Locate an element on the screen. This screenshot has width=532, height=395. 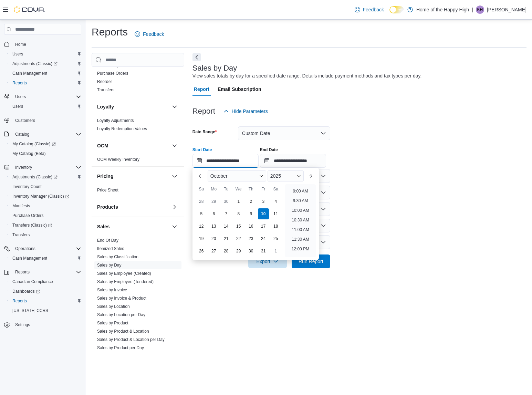
div: Th is located at coordinates (251, 189).